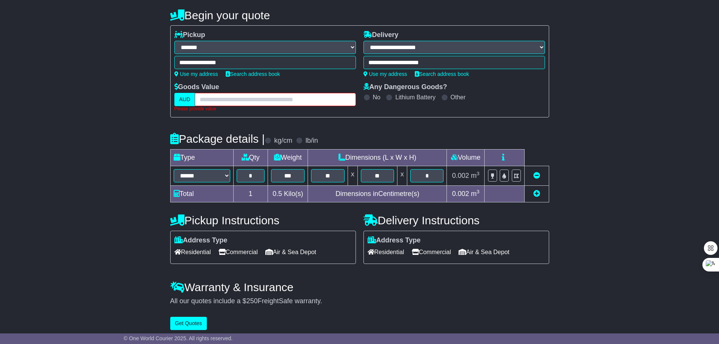 Image resolution: width=719 pixels, height=344 pixels. Describe the element at coordinates (360, 301) in the screenshot. I see `div: All our quotes include a $ FreightSafe warranty.` at that location.